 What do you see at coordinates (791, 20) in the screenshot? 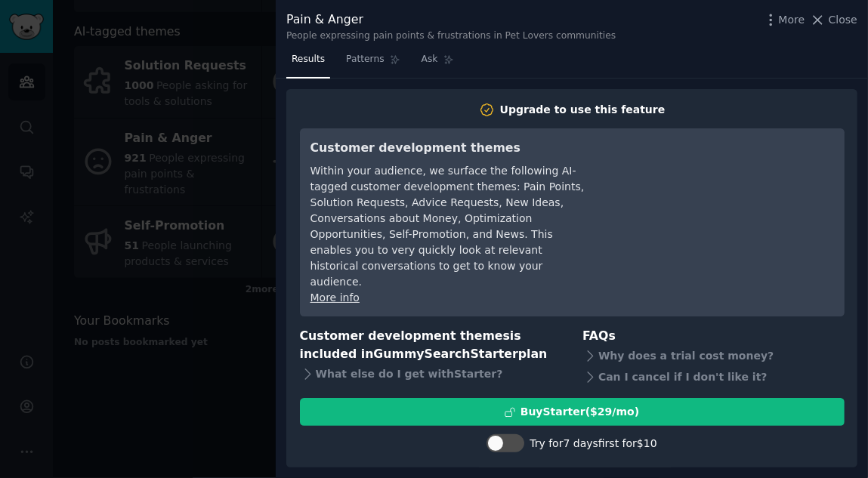
I see `span: More` at bounding box center [791, 20].